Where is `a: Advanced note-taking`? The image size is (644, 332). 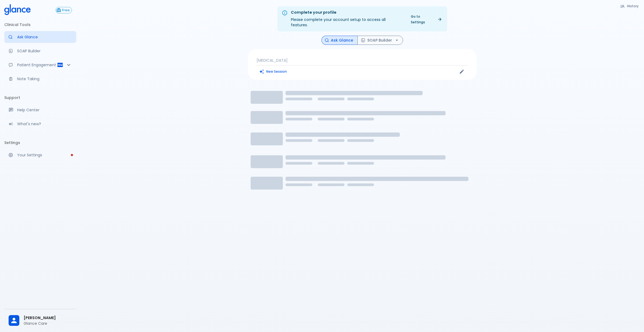
a: Advanced note-taking is located at coordinates (40, 79).